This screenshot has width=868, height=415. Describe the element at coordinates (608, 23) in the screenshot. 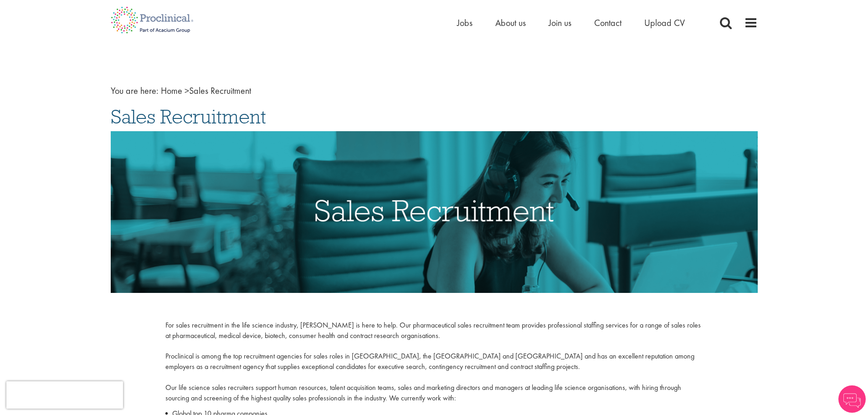

I see `a: Contact` at that location.